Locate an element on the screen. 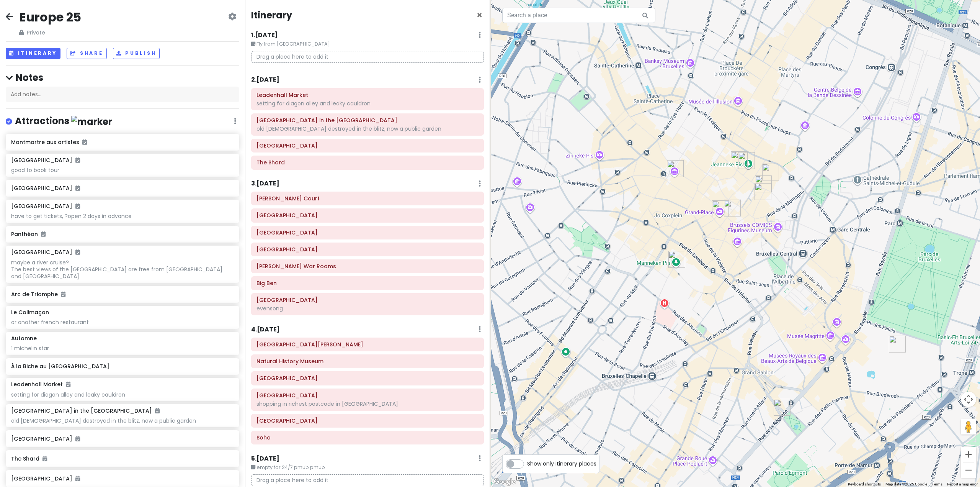 This screenshot has width=980, height=487. span: Close itinerary is located at coordinates (479, 15).